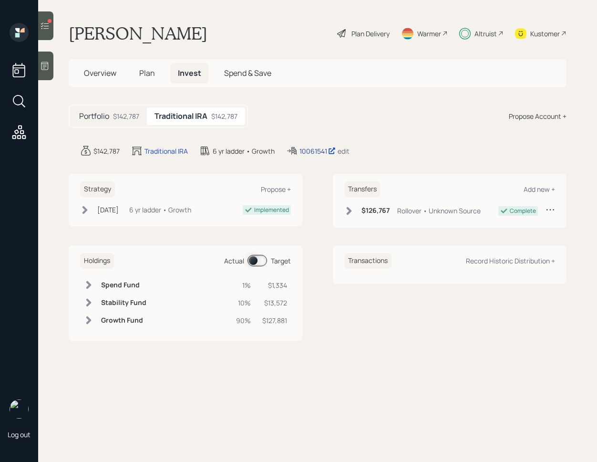 The image size is (597, 462). Describe the element at coordinates (275, 302) in the screenshot. I see `div: $13,572` at that location.